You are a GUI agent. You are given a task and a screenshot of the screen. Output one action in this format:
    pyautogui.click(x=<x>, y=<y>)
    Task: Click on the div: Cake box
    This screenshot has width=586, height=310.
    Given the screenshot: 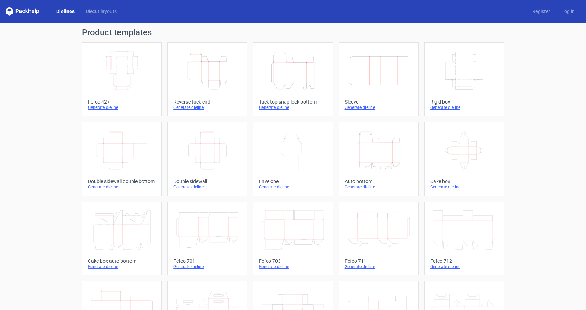 What is the action you would take?
    pyautogui.click(x=464, y=181)
    